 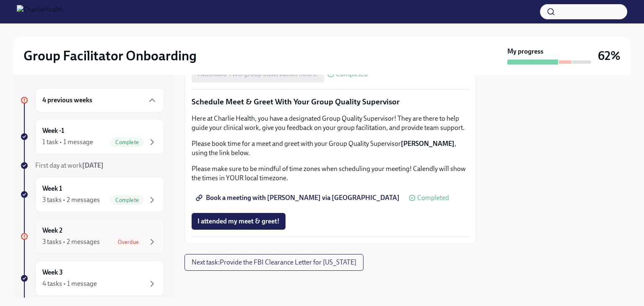 What do you see at coordinates (330, 124) in the screenshot?
I see `p: Here at Charlie Health, you have a designated Group Quality Supervisor! They are there to help gu...` at bounding box center [330, 124].